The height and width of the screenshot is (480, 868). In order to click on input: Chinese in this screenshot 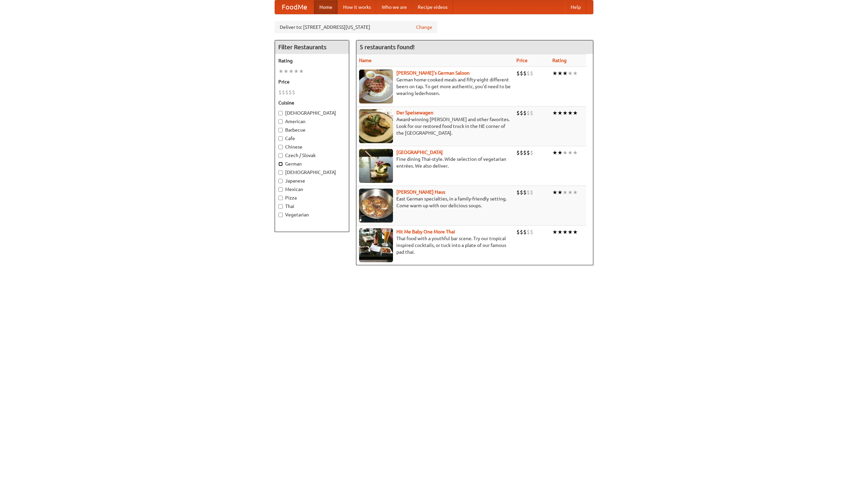, I will do `click(280, 147)`.